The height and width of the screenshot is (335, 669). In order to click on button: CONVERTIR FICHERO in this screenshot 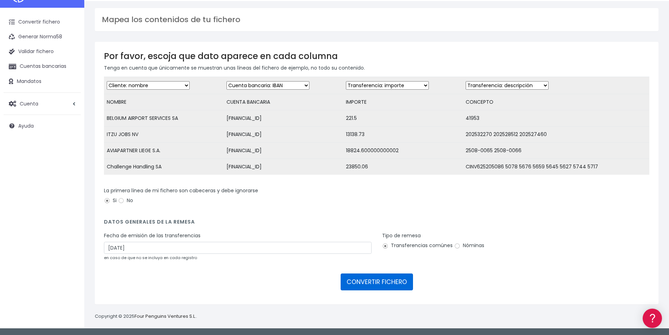, I will do `click(377, 282)`.